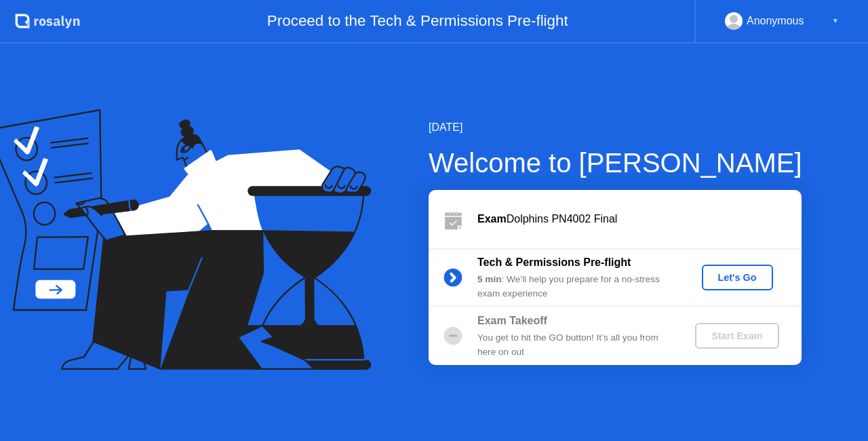 This screenshot has height=441, width=868. I want to click on b: 5 min, so click(490, 279).